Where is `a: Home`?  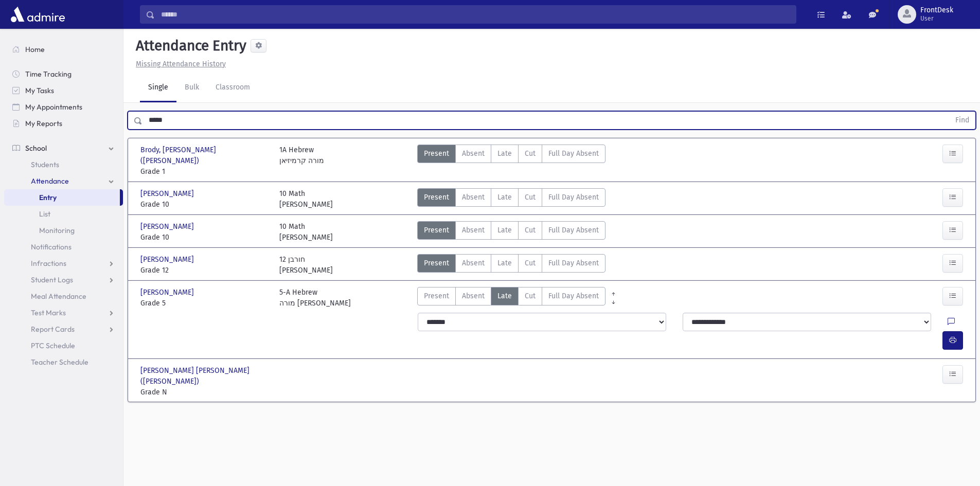 a: Home is located at coordinates (63, 49).